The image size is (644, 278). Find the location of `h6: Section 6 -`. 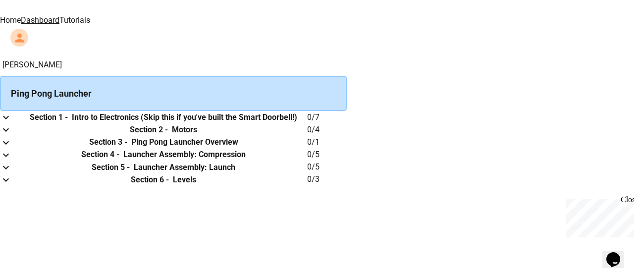

h6: Section 6 - is located at coordinates (149, 180).